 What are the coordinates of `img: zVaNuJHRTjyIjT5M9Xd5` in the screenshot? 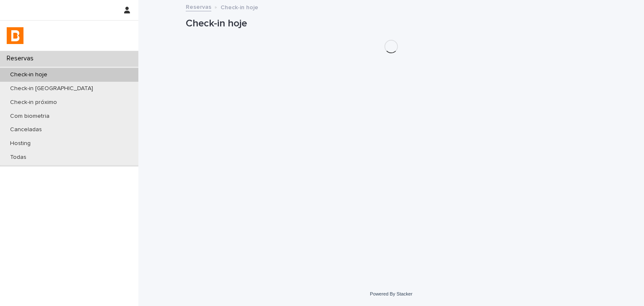 It's located at (15, 35).